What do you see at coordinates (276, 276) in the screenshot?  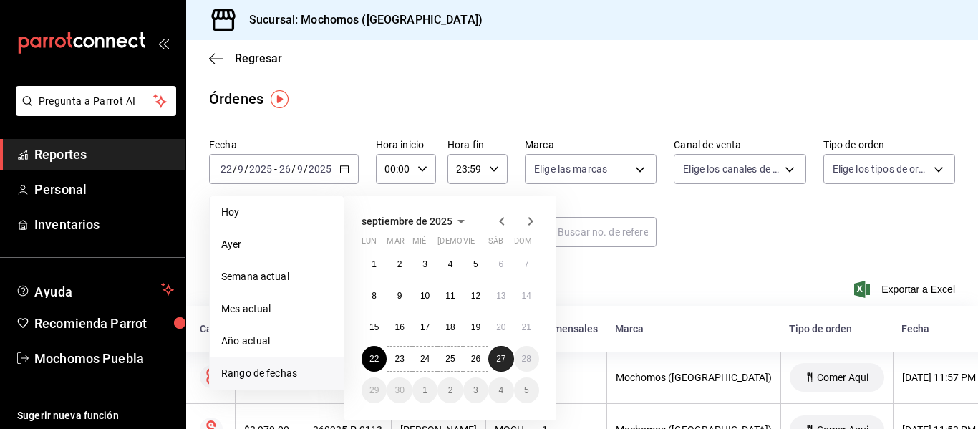 I see `span: Semana actual` at bounding box center [276, 276].